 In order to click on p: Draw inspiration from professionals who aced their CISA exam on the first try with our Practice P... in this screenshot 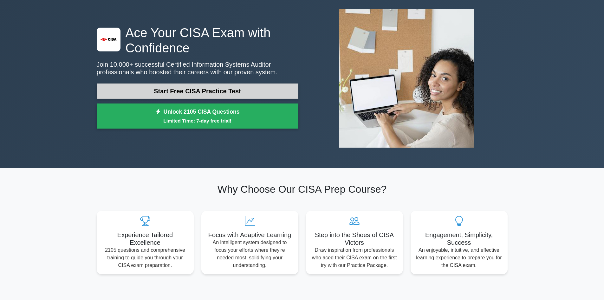, I will do `click(355, 258)`.